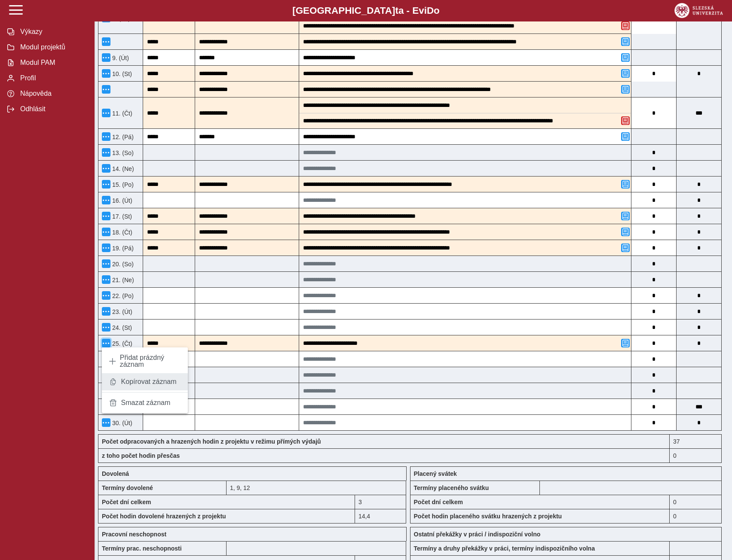 The width and height of the screenshot is (732, 560). I want to click on b: z toho počet hodin přesčas, so click(141, 456).